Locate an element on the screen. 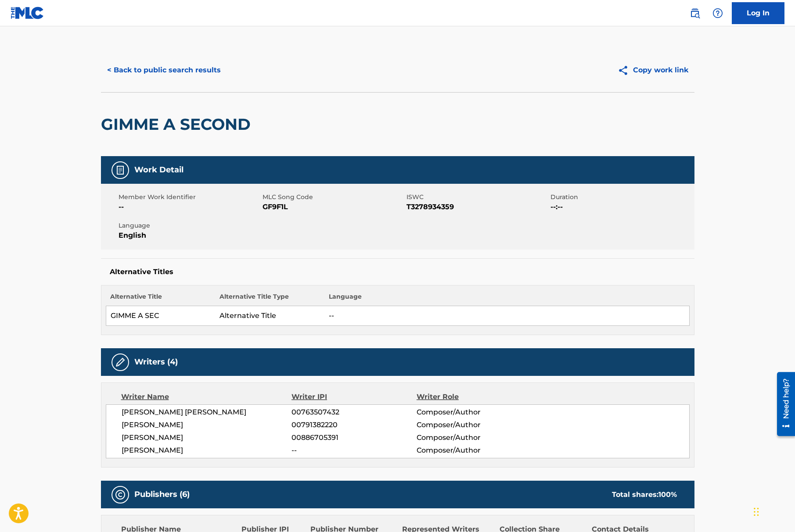 The height and width of the screenshot is (532, 795). span: English is located at coordinates (189, 236).